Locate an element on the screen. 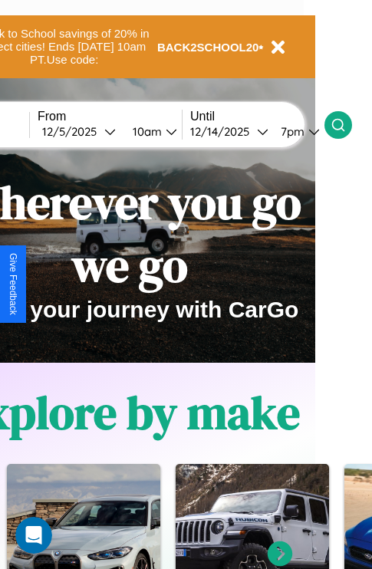 The image size is (372, 569). b: BACK2SCHOOL20 is located at coordinates (208, 47).